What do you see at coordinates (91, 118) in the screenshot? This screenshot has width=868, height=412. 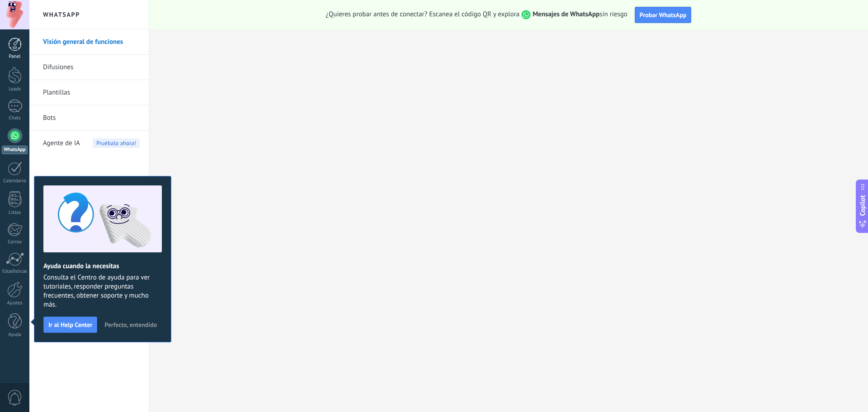 I see `a: Bots` at bounding box center [91, 118].